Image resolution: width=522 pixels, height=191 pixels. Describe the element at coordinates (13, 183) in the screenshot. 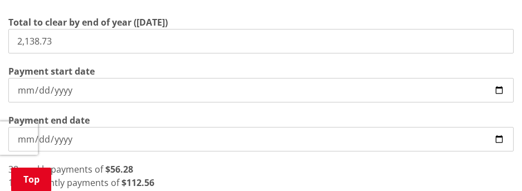

I see `span: 19` at that location.